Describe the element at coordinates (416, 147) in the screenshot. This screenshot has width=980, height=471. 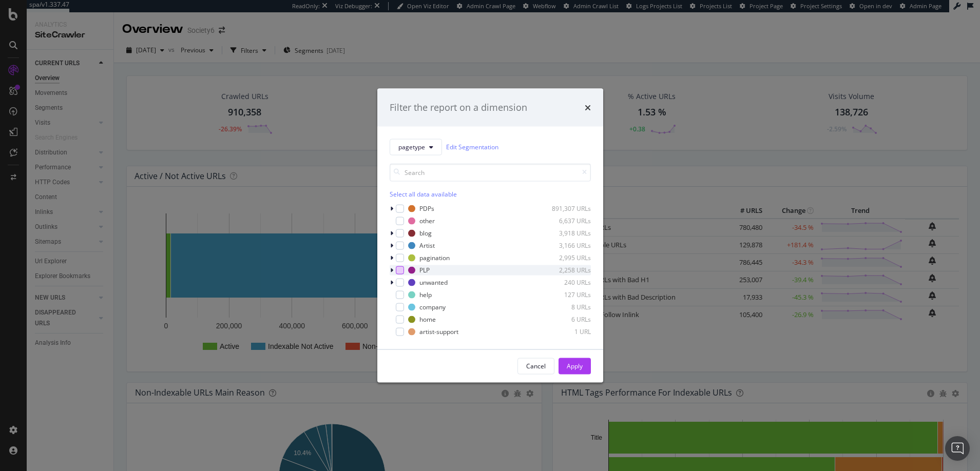
I see `button: pagetype` at that location.